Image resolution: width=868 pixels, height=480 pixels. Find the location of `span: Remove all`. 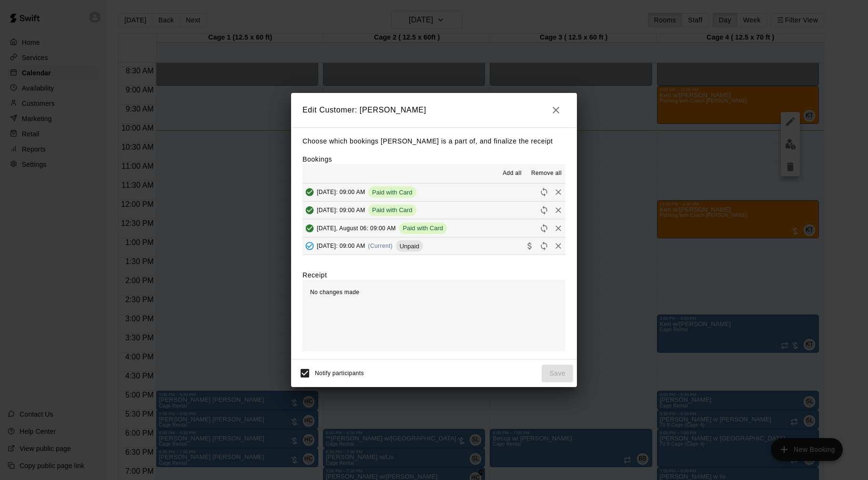

span: Remove all is located at coordinates (546, 174).